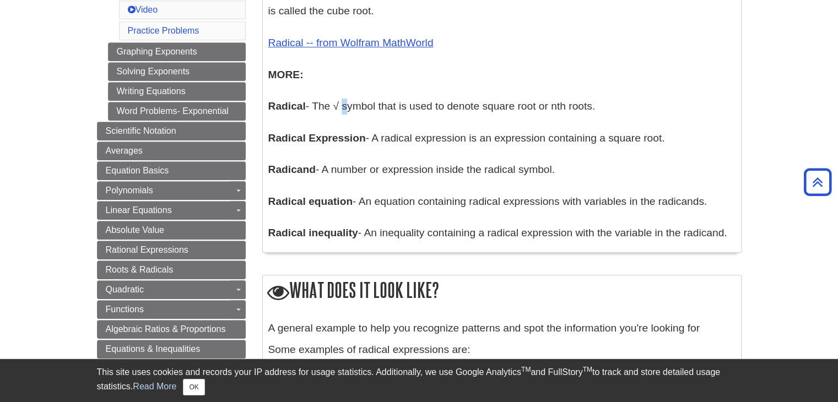 The width and height of the screenshot is (838, 402). Describe the element at coordinates (311, 201) in the screenshot. I see `b: Radical equation` at that location.